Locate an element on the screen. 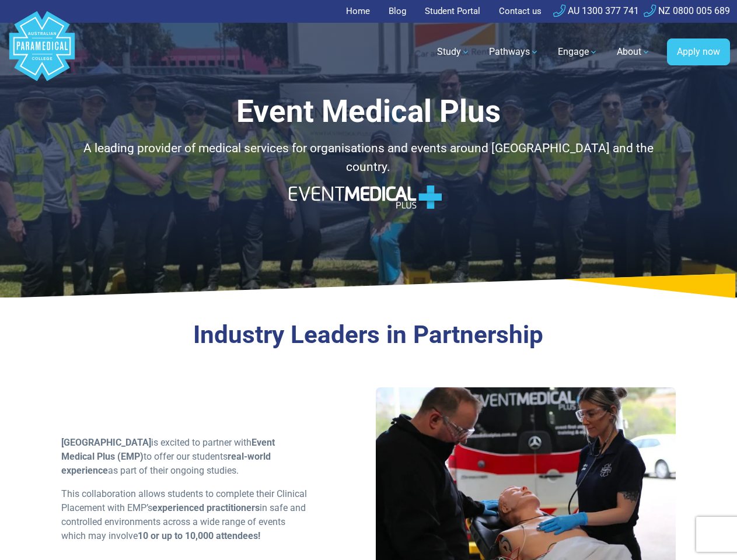 Image resolution: width=737 pixels, height=560 pixels. a: Study is located at coordinates (453, 52).